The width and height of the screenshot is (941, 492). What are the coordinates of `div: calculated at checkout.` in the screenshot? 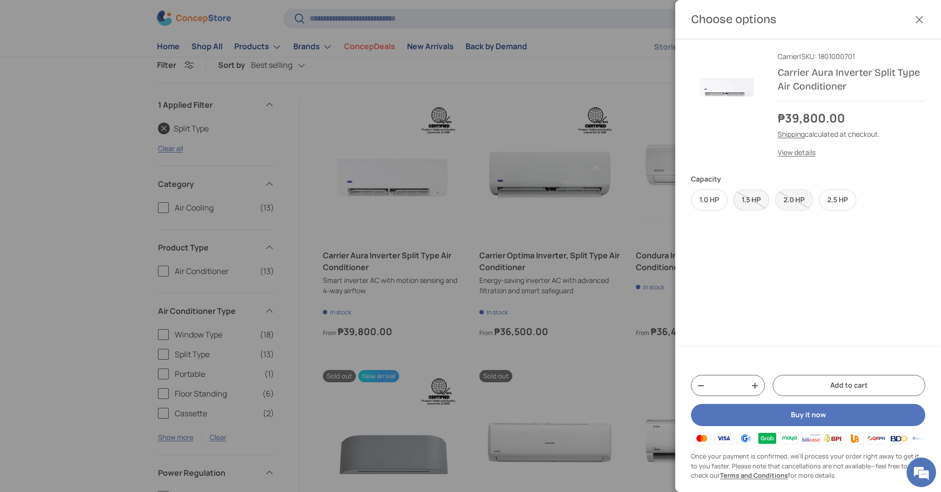 It's located at (852, 134).